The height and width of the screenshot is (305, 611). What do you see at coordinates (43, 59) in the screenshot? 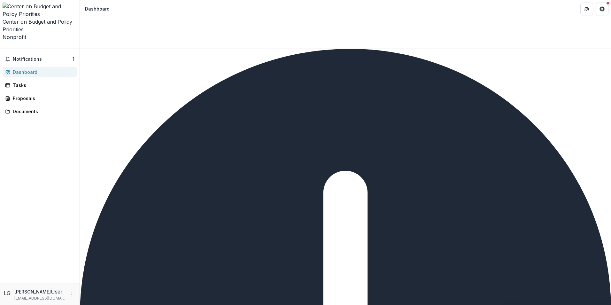
I see `span: Notifications` at bounding box center [43, 59].